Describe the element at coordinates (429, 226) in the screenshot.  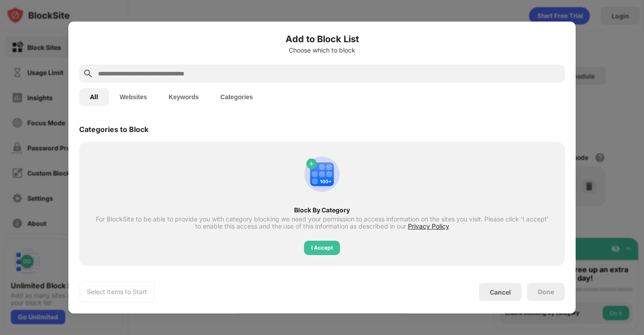
I see `span: Privacy Policy` at that location.